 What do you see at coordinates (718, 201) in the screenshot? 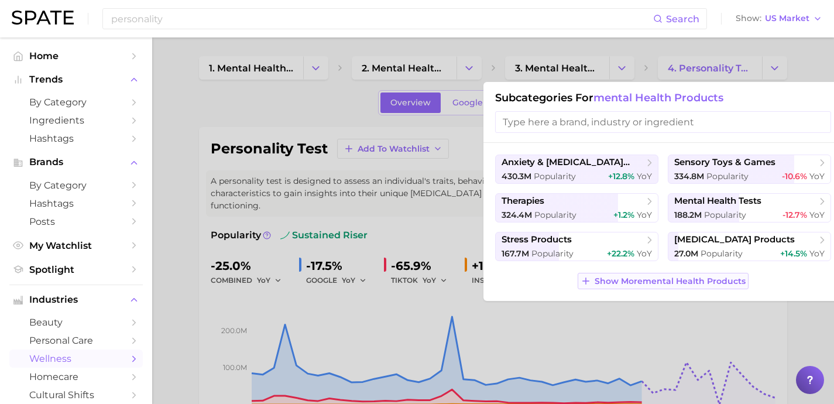
I see `span: mental health tests` at bounding box center [718, 201].